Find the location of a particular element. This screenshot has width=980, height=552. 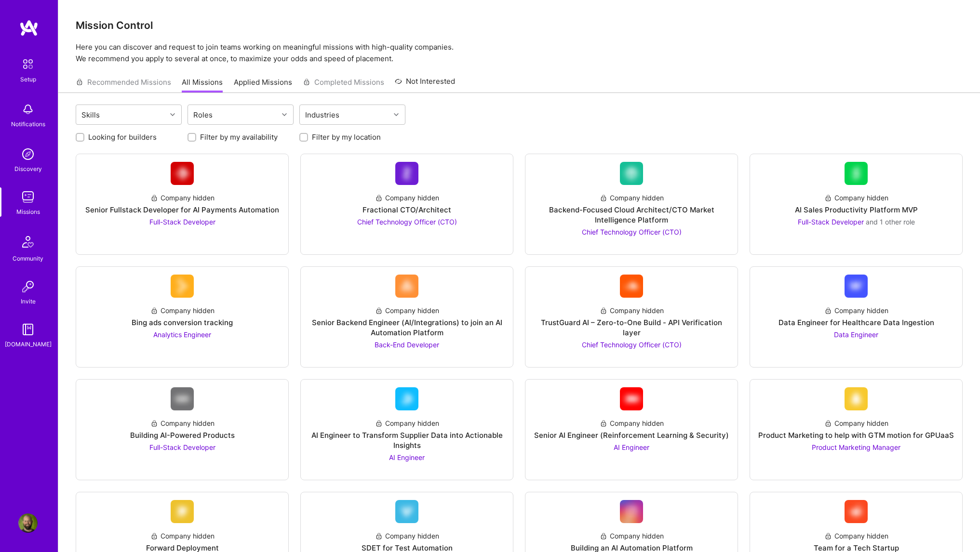

div: Building AI-Powered Products is located at coordinates (182, 435).